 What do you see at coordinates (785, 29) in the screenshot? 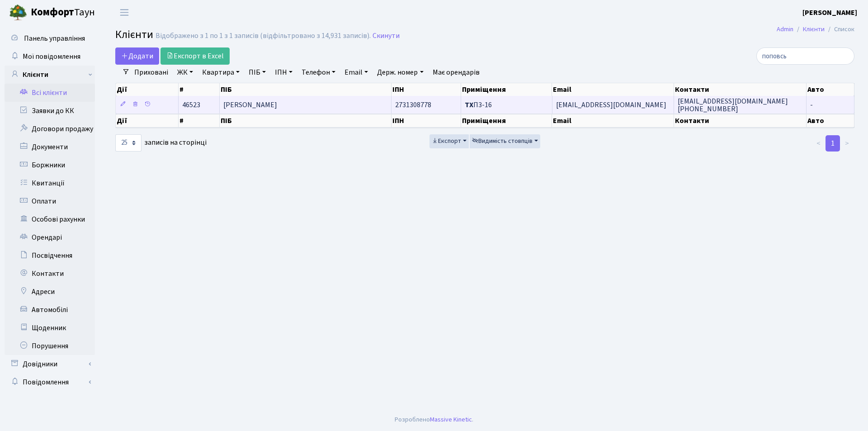
I see `a: Admin` at bounding box center [785, 29].